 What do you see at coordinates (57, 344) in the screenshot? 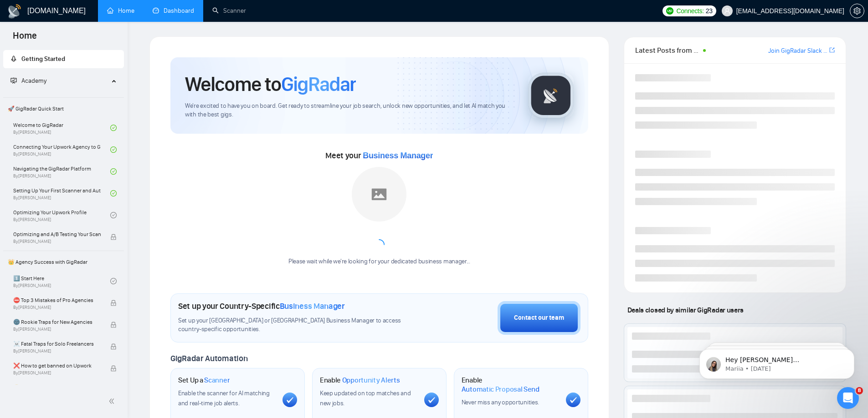
I see `span: ☠️ Fatal Traps for Solo Freelancers` at bounding box center [57, 344].